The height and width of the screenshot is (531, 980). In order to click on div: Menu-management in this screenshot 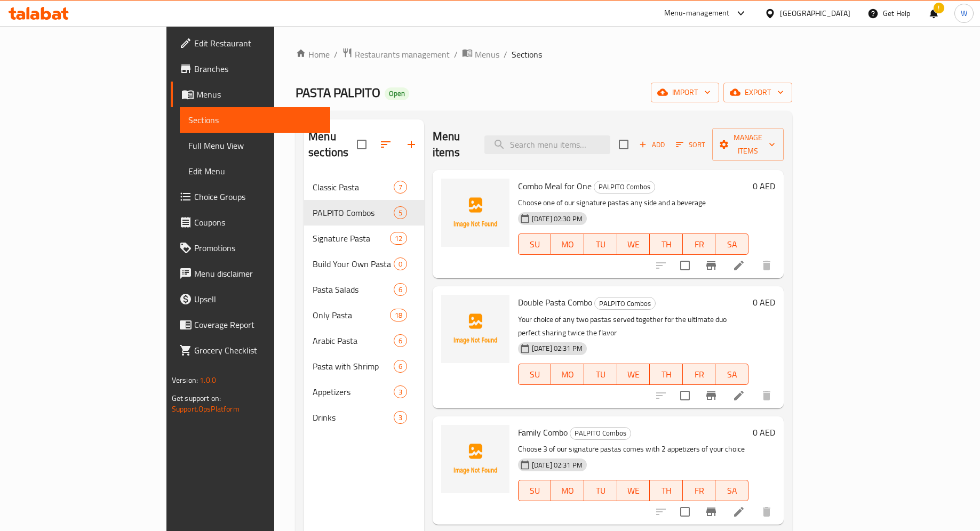, I will do `click(696, 14)`.